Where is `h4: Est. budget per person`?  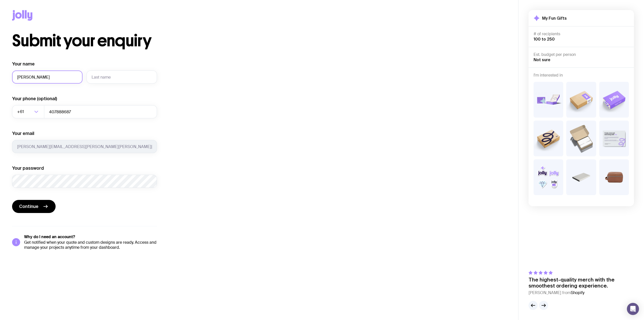
h4: Est. budget per person is located at coordinates (581, 55).